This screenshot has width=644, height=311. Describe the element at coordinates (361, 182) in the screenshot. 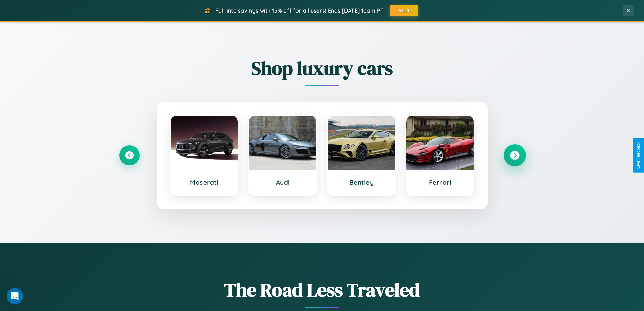

I see `h3: Bentley` at that location.